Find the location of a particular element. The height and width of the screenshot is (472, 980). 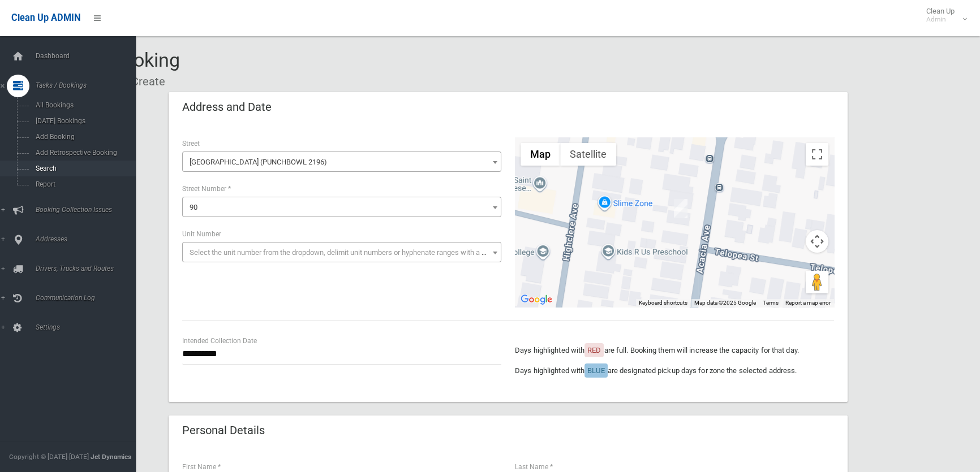

span: All Bookings is located at coordinates (83, 105).